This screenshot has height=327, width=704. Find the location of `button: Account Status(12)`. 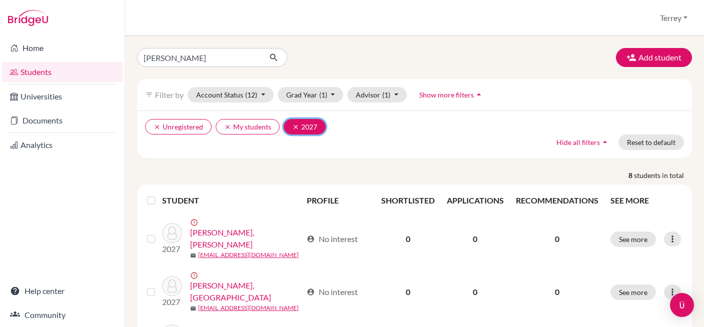

button: Account Status(12) is located at coordinates (231, 95).